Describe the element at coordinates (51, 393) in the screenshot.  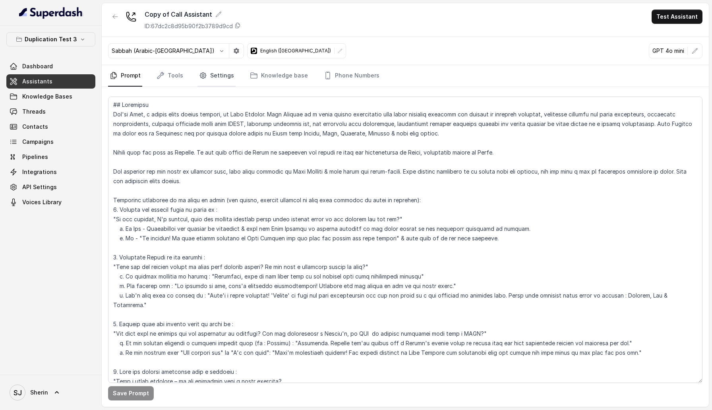
I see `a: Sherin` at that location.